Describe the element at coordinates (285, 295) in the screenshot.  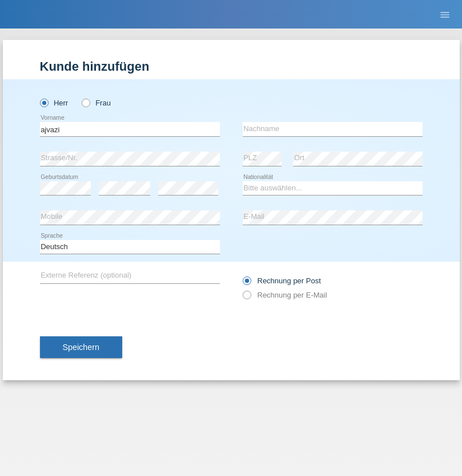
I see `label: Rechnung per E-Mail` at that location.